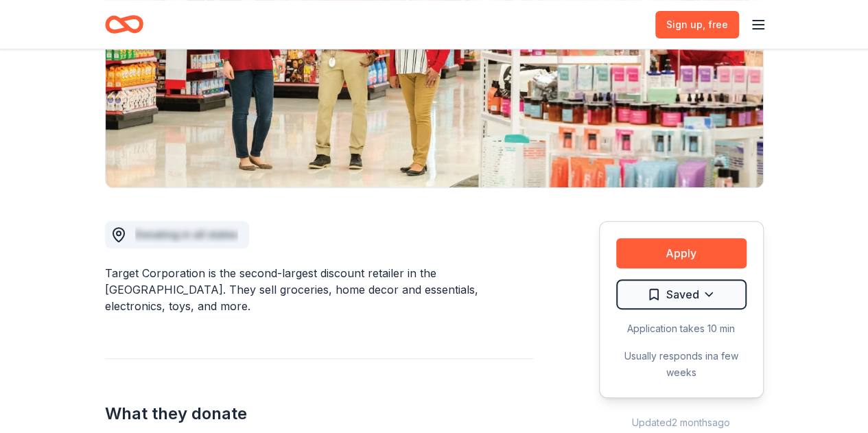 This screenshot has width=868, height=433. Describe the element at coordinates (683, 294) in the screenshot. I see `span: Saved` at that location.